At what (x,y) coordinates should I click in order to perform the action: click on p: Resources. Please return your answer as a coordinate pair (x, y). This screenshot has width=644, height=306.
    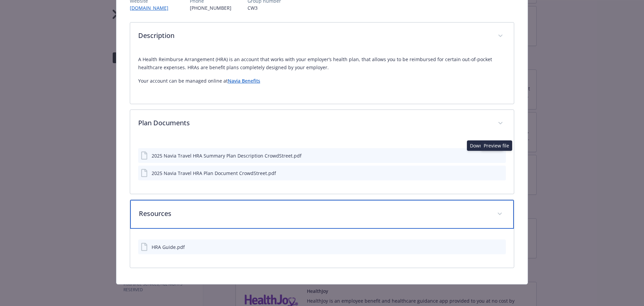
    Looking at the image, I should click on (314, 213).